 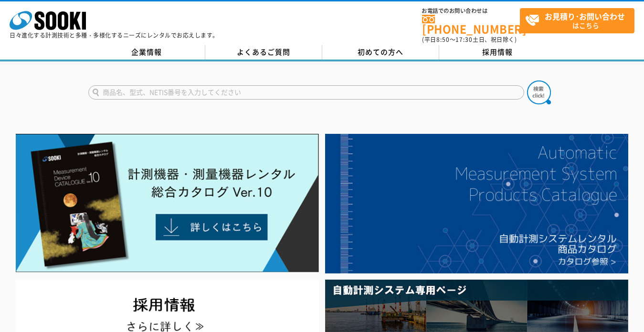 I want to click on a: お見積り･お問い合わせはこちら, so click(x=577, y=21).